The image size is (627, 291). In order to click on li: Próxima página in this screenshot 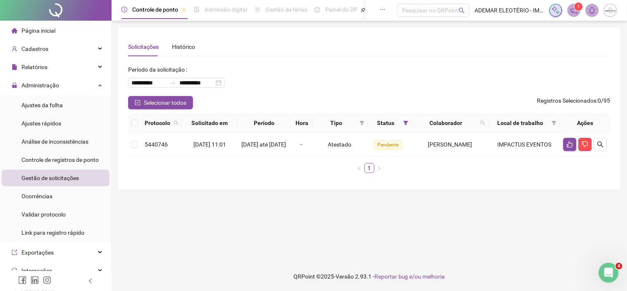, I will do `click(380, 168)`.